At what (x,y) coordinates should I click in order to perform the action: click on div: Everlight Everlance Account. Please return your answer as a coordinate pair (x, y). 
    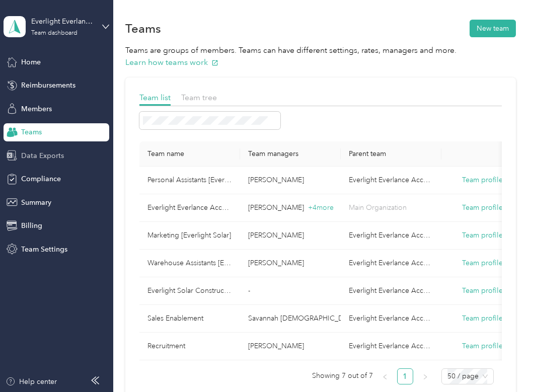
    Looking at the image, I should click on (63, 21).